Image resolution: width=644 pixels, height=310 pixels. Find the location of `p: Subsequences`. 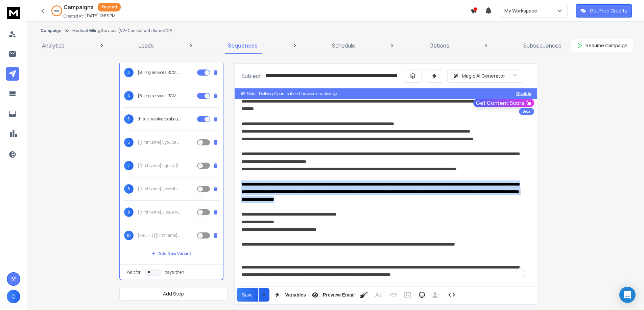

p: Subsequences is located at coordinates (542, 46).